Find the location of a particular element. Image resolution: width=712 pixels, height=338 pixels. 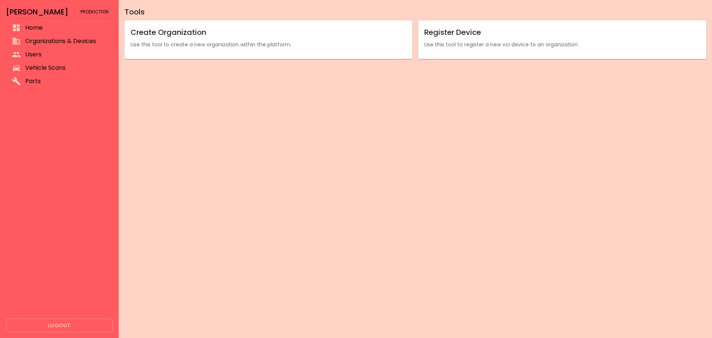

p: Use this tool to create a new organization within the platform. is located at coordinates (269, 45).